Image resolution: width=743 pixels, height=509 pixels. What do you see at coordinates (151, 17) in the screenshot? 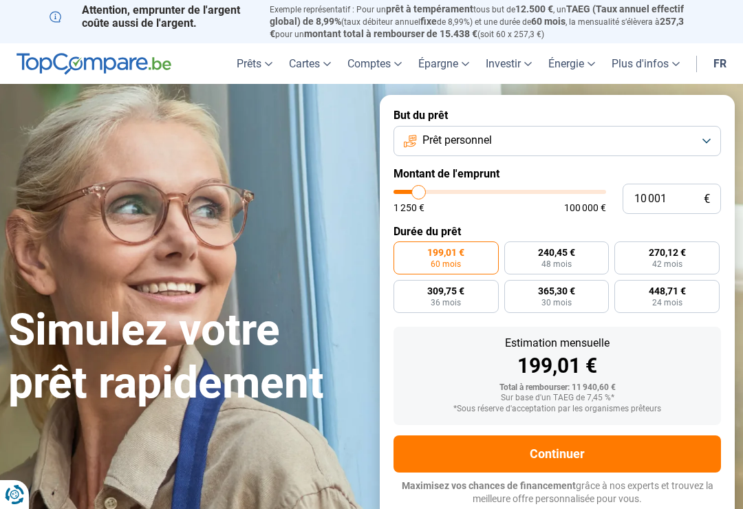
I see `p: Attention, emprunter de l'argent coûte aussi de l'argent.` at bounding box center [151, 17].